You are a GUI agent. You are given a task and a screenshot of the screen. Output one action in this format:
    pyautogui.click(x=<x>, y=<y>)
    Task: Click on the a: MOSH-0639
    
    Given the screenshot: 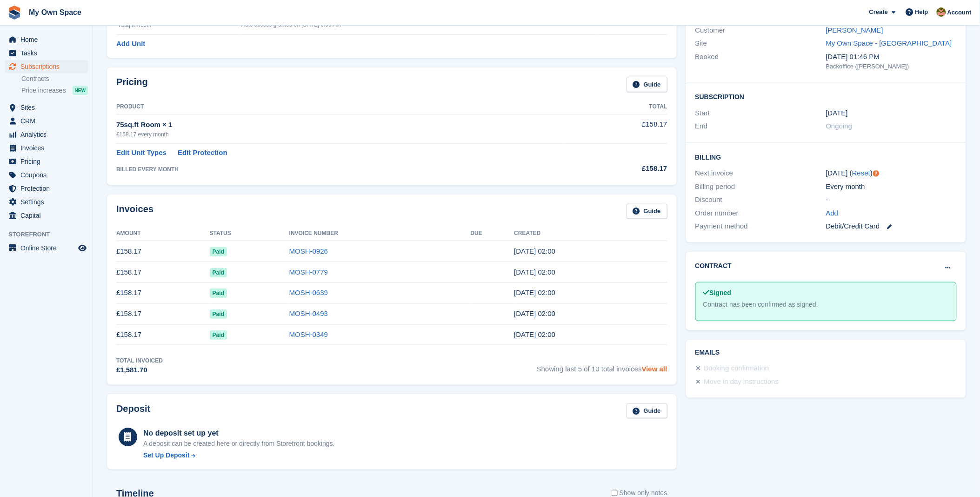 What is the action you would take?
    pyautogui.click(x=308, y=292)
    